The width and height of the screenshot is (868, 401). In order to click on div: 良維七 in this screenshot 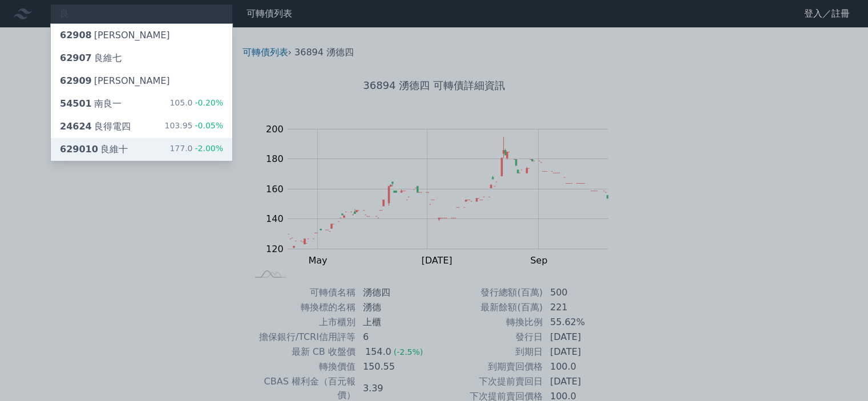, I will do `click(90, 58)`.